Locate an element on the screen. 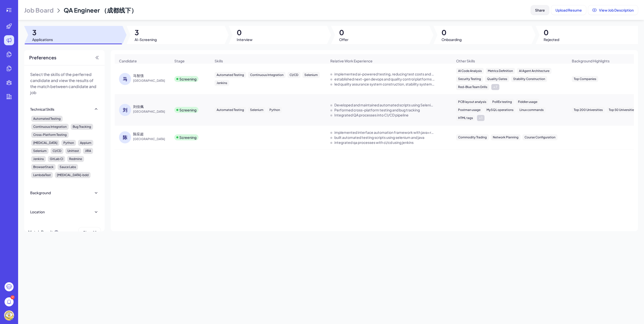  div: Cross-Platform Testing is located at coordinates (50, 135).